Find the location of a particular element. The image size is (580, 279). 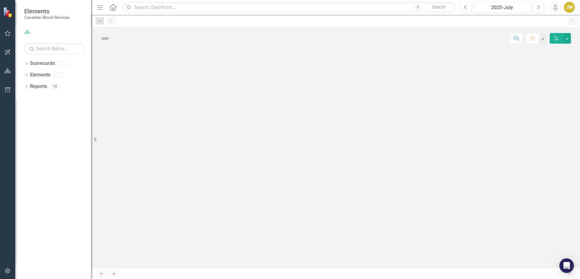

img: Not Defined is located at coordinates (105, 39).